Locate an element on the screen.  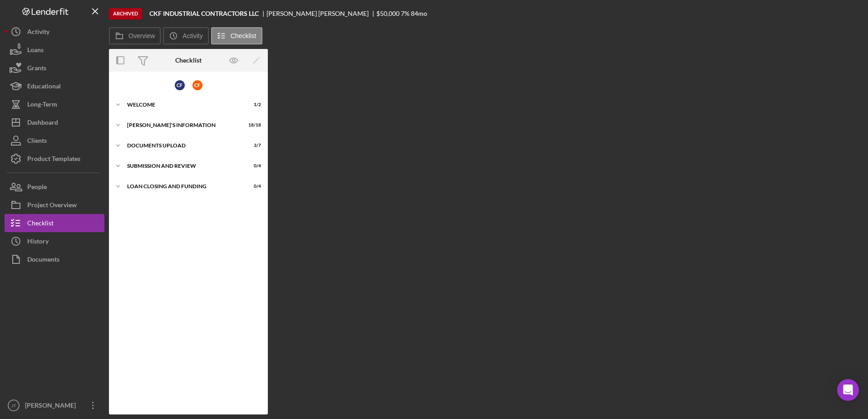
label: Checklist is located at coordinates (243, 36).